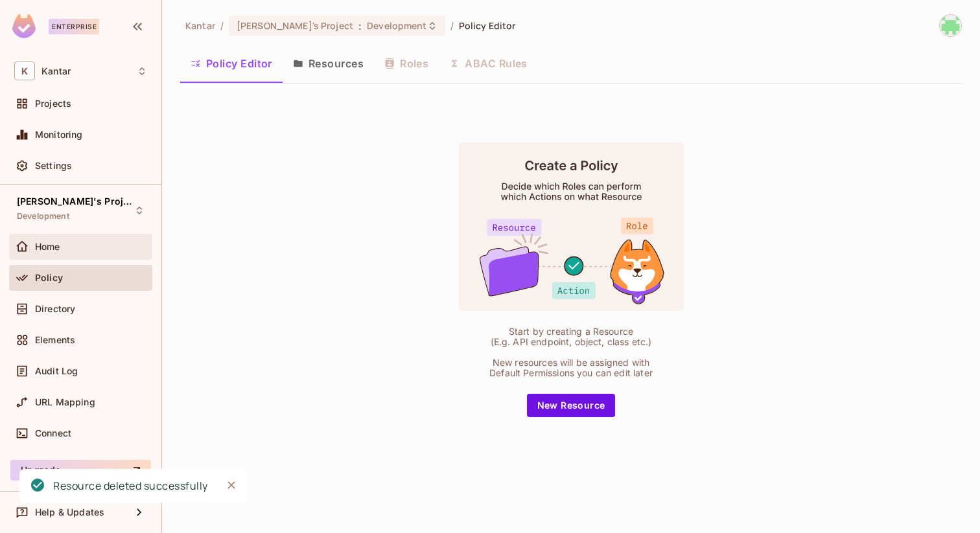 This screenshot has width=980, height=533. What do you see at coordinates (200, 25) in the screenshot?
I see `span: the active workspace` at bounding box center [200, 25].